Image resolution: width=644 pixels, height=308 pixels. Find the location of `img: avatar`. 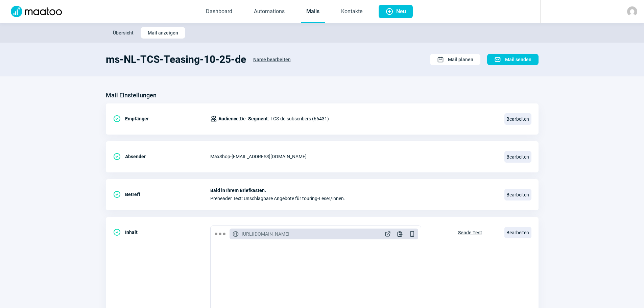

img: avatar is located at coordinates (632, 12).